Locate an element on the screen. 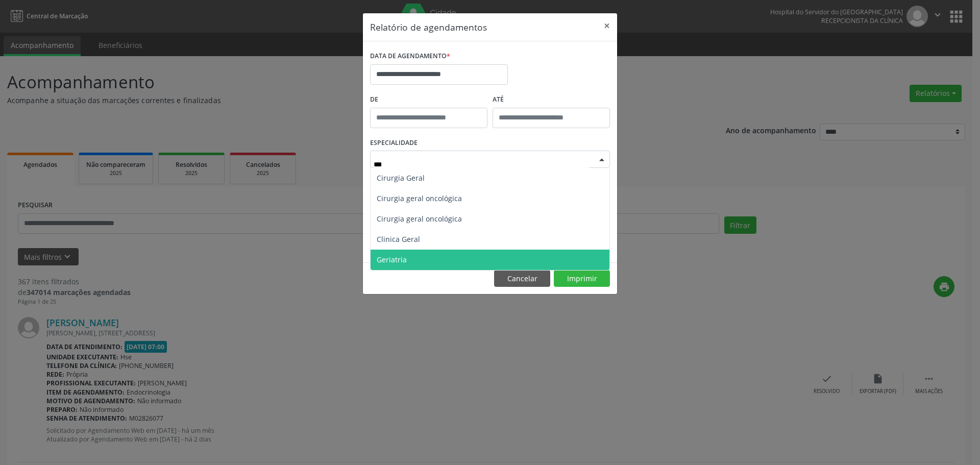  label: DATA DE AGENDAMENTO is located at coordinates (410, 57).